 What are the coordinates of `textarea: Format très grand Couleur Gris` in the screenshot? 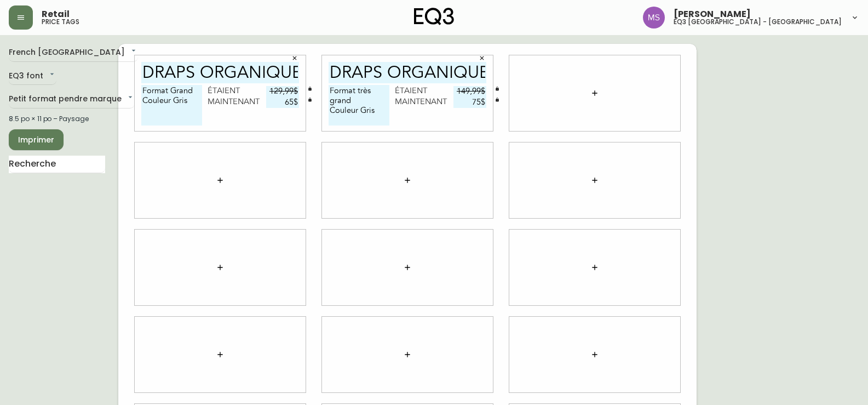 It's located at (359, 105).